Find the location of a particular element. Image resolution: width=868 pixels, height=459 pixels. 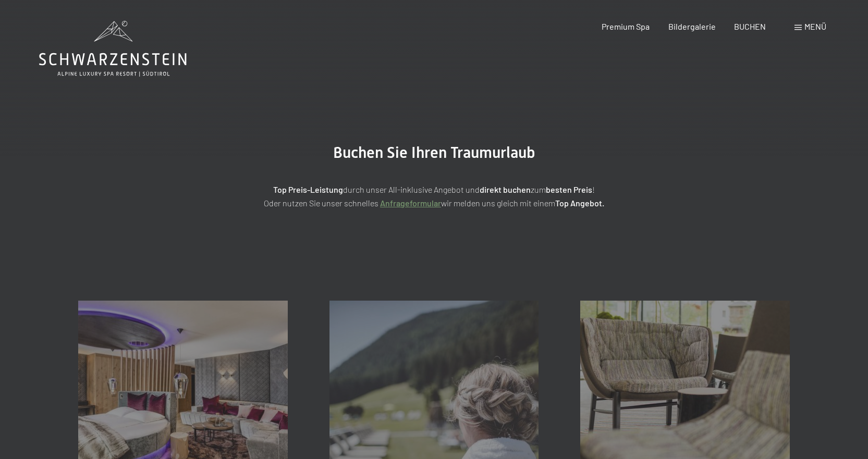

span: Bildergalerie is located at coordinates (692, 26).